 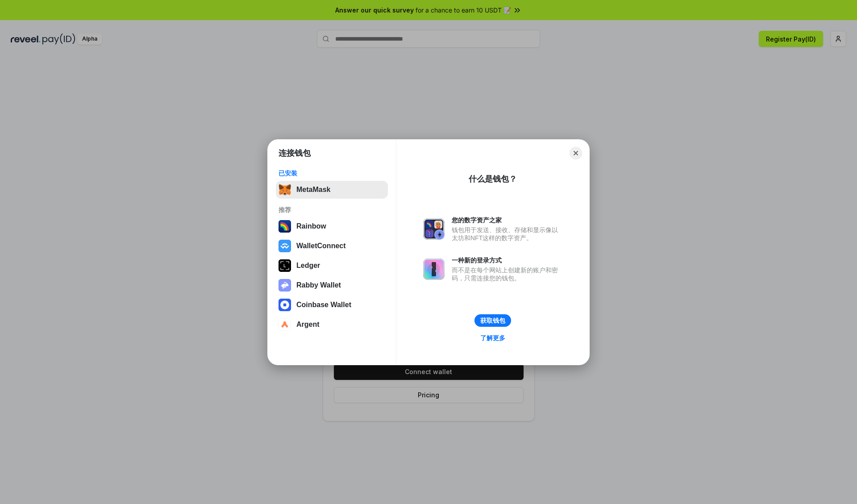 What do you see at coordinates (507, 274) in the screenshot?
I see `div: 而不是在每个网站上创建新的账户和密码，只需连接您的钱包。` at bounding box center [507, 274].